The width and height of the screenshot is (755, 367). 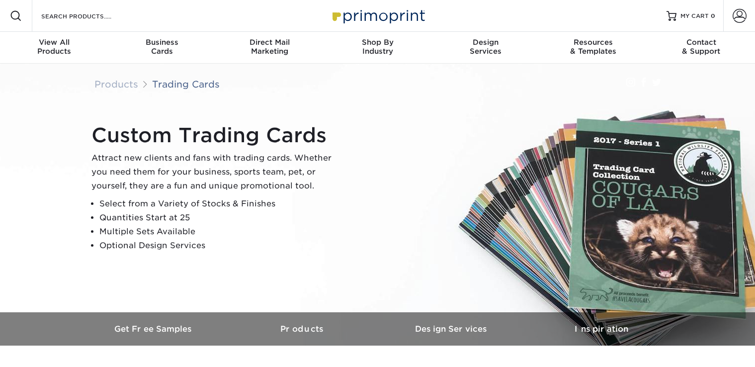 What do you see at coordinates (377, 42) in the screenshot?
I see `span: Shop By` at bounding box center [377, 42].